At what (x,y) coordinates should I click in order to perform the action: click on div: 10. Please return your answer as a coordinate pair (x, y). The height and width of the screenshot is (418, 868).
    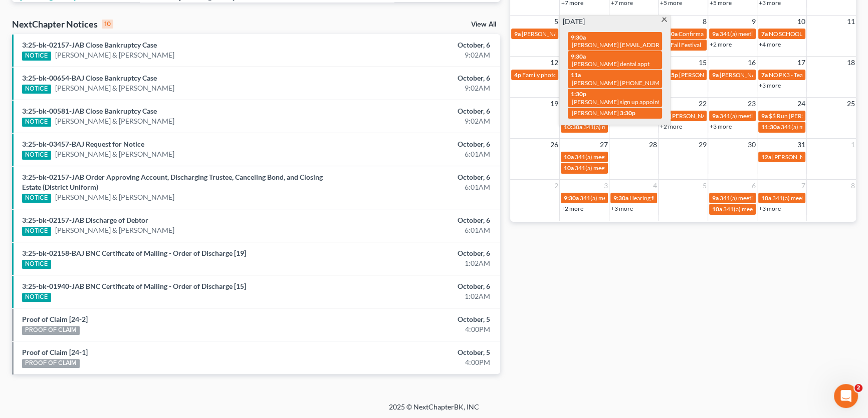
    Looking at the image, I should click on (108, 24).